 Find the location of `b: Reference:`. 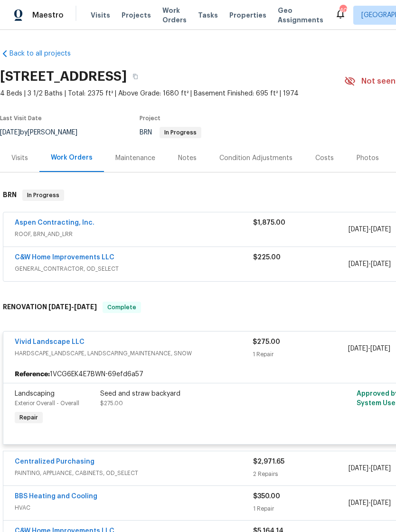

b: Reference: is located at coordinates (32, 375).